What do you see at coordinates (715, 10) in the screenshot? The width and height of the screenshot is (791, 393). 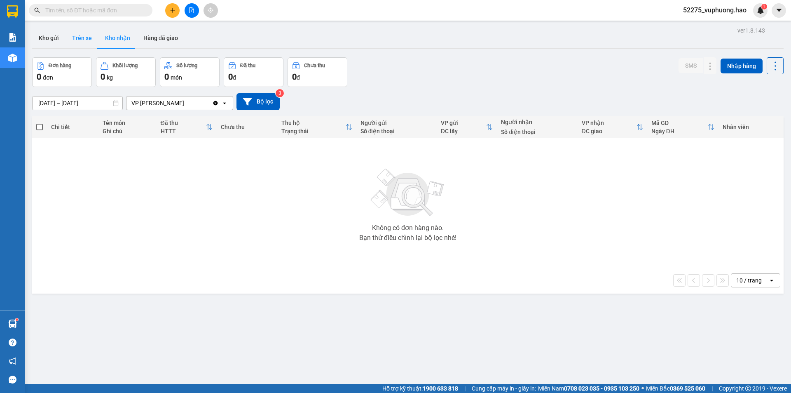 I see `span: 52275_vuphuong.hao` at bounding box center [715, 10].